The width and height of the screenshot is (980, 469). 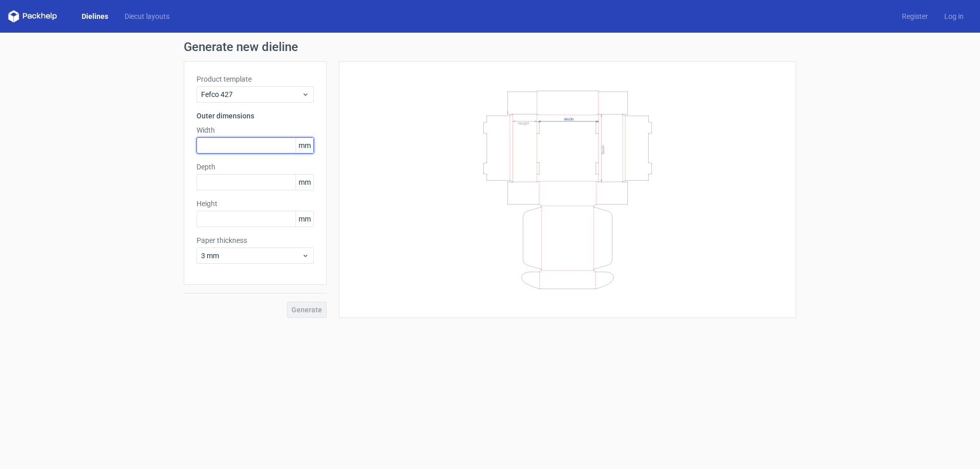 I want to click on label: Paper thickness, so click(x=256, y=241).